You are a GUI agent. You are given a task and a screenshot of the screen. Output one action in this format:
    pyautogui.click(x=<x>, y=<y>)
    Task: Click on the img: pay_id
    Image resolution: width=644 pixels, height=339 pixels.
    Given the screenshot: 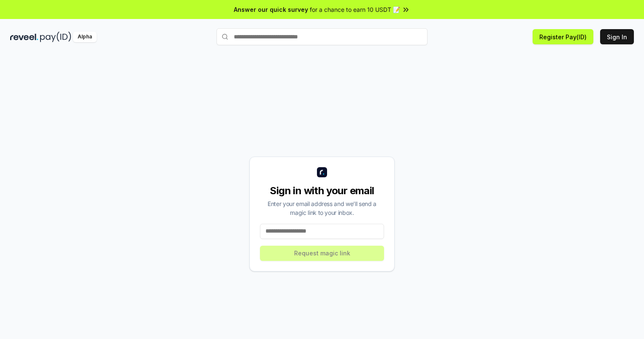 What is the action you would take?
    pyautogui.click(x=56, y=36)
    